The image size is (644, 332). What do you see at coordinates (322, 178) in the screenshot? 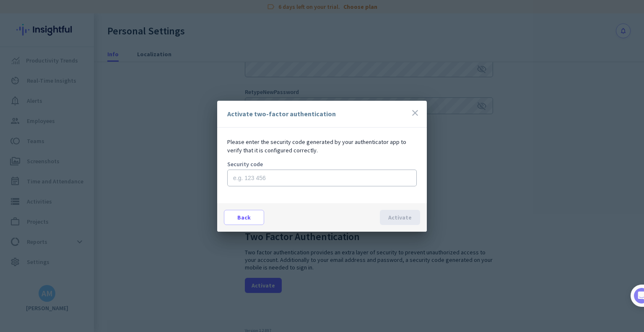
I see `input: e.g. 123 456` at bounding box center [322, 178].